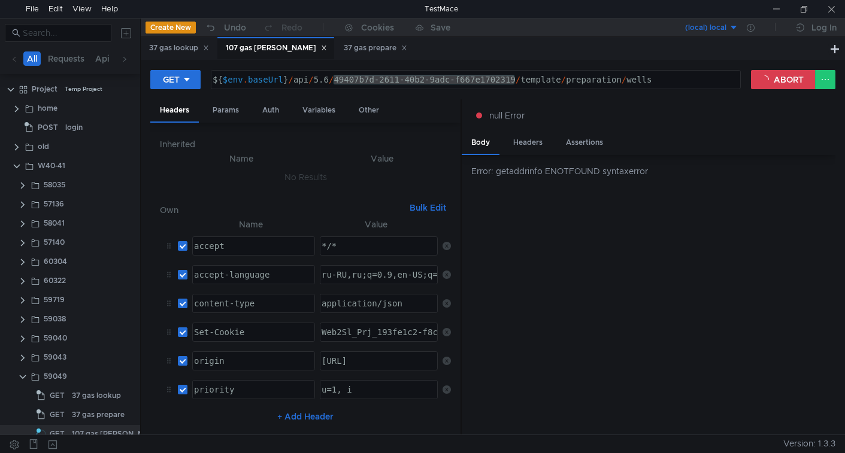  I want to click on div: 59049, so click(55, 377).